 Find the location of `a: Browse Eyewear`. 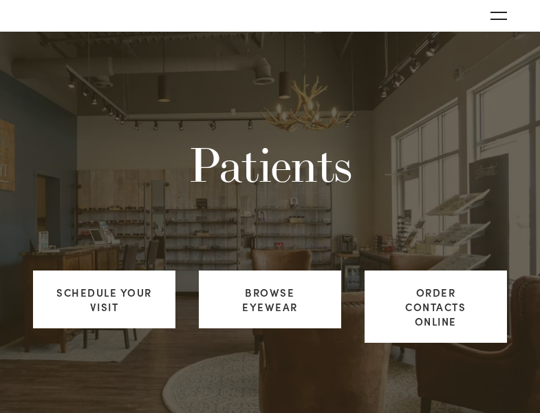

a: Browse Eyewear is located at coordinates (270, 300).